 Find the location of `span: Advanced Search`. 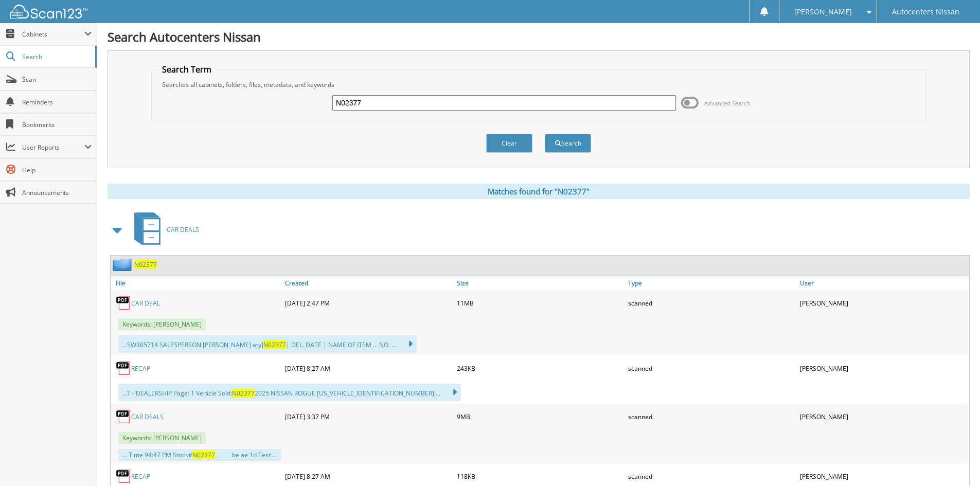

span: Advanced Search is located at coordinates (727, 103).